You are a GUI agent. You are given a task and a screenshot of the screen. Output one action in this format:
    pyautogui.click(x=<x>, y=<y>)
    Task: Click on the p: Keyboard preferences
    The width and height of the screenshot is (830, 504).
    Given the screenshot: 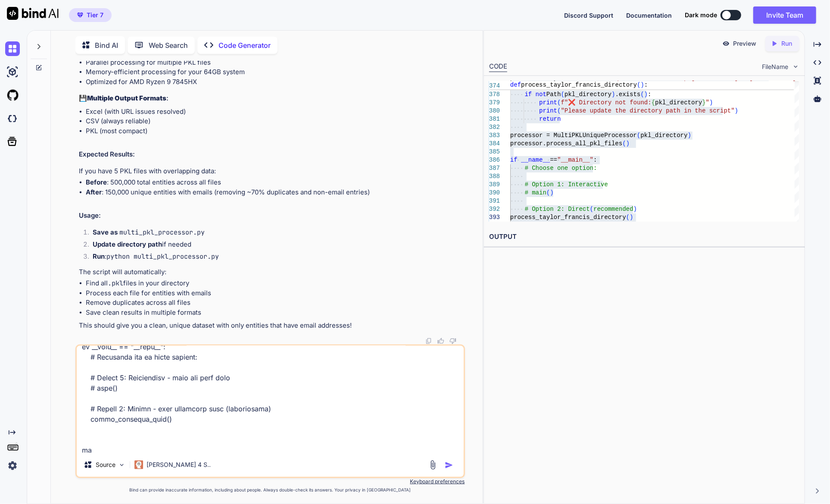 What is the action you would take?
    pyautogui.click(x=270, y=481)
    